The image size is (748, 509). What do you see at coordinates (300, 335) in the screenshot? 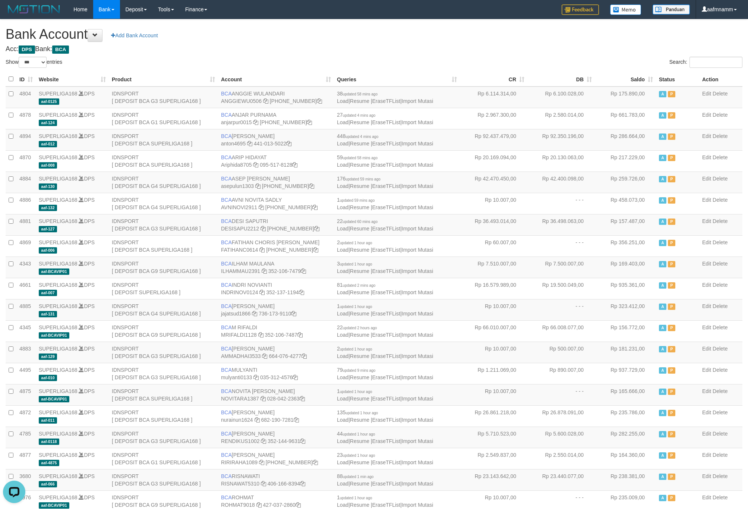
I see `a: Copy 3521067487 to clipboard` at bounding box center [300, 335].